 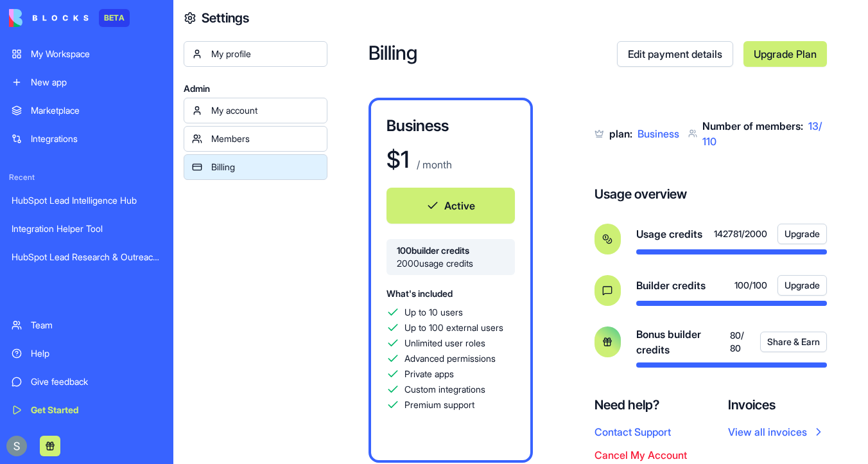 What do you see at coordinates (97, 110) in the screenshot?
I see `div: Marketplace` at bounding box center [97, 110].